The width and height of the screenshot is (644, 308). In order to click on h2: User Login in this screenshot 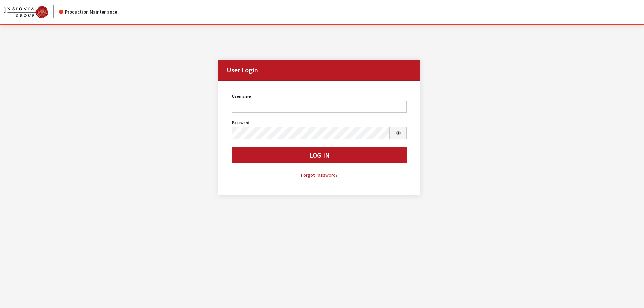, I will do `click(319, 70)`.